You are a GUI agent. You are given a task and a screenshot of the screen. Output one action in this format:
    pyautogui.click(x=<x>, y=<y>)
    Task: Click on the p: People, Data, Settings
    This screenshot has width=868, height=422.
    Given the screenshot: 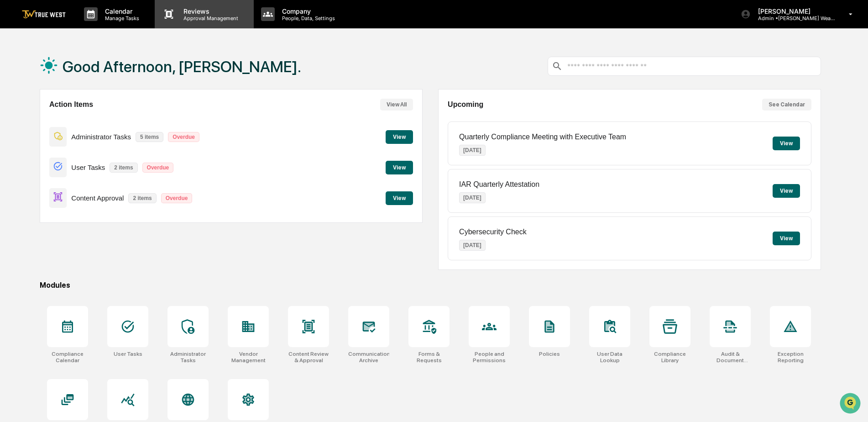 What is the action you would take?
    pyautogui.click(x=307, y=18)
    